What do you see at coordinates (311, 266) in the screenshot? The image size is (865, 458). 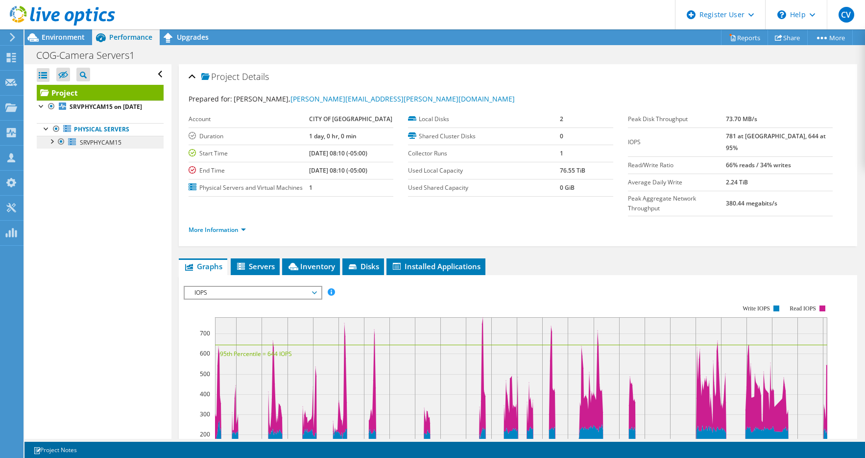 I see `span: Inventory` at bounding box center [311, 266].